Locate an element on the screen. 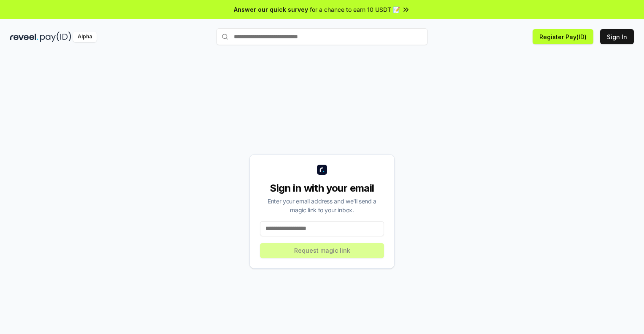 The width and height of the screenshot is (644, 334). span: Answer our quick survey is located at coordinates (271, 9).